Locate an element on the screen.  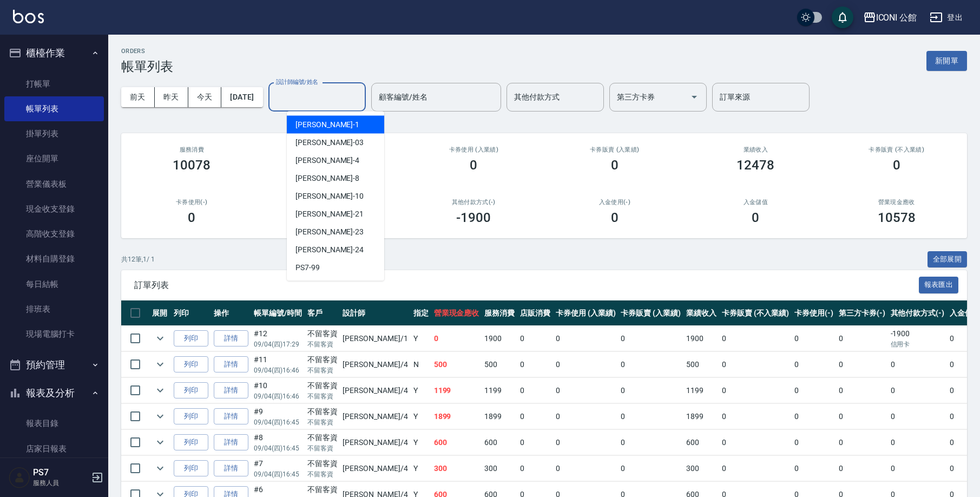
a: 報表目錄 is located at coordinates (54, 423).